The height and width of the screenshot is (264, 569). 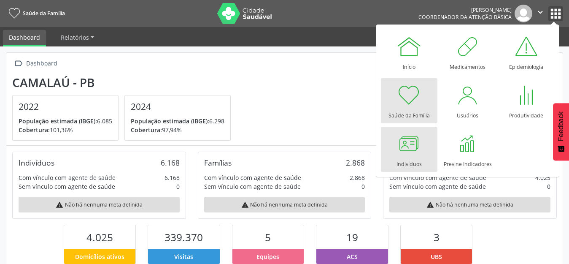 I want to click on span: ACS, so click(x=352, y=256).